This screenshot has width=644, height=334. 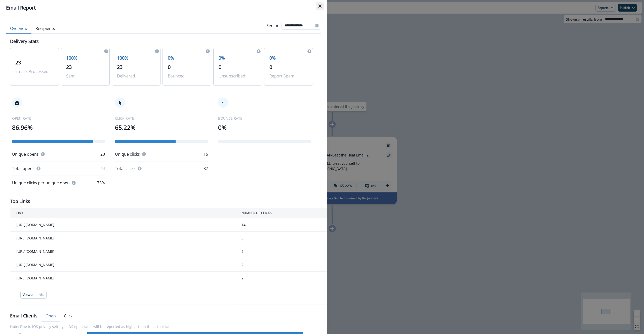 I want to click on p: 65.22%, so click(x=161, y=128).